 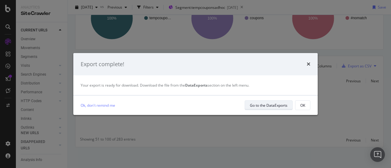 I want to click on span: section on the left menu., so click(x=217, y=85).